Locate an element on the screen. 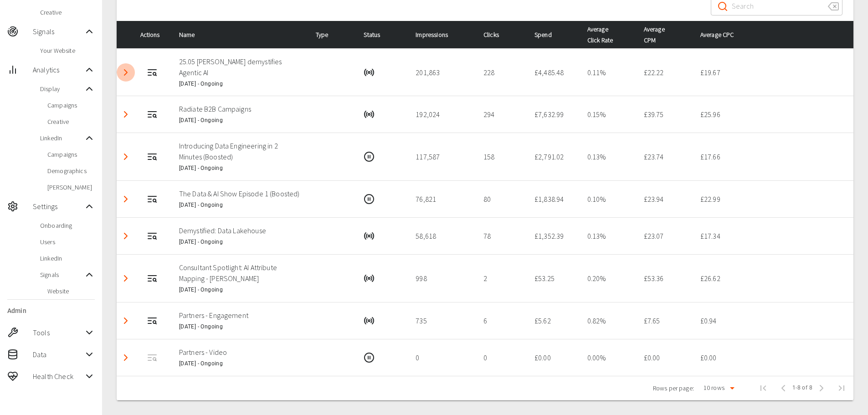 This screenshot has height=415, width=868. span: Name is located at coordinates (194, 35).